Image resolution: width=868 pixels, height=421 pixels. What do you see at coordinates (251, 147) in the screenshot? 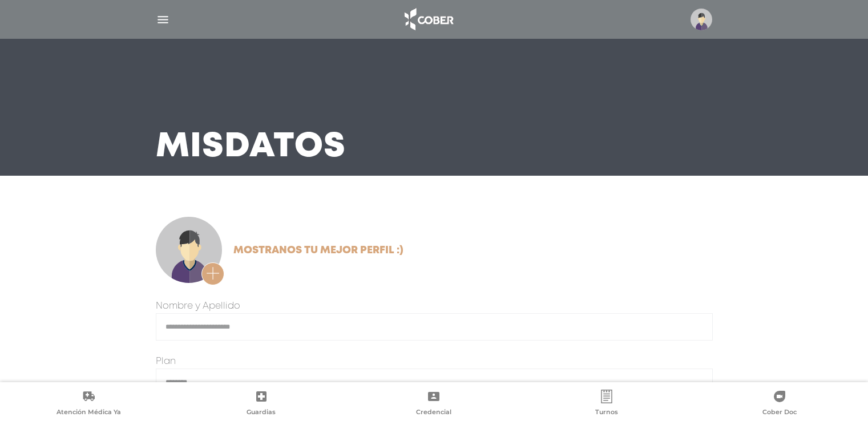
I see `h3: Mis Datos` at bounding box center [251, 147].